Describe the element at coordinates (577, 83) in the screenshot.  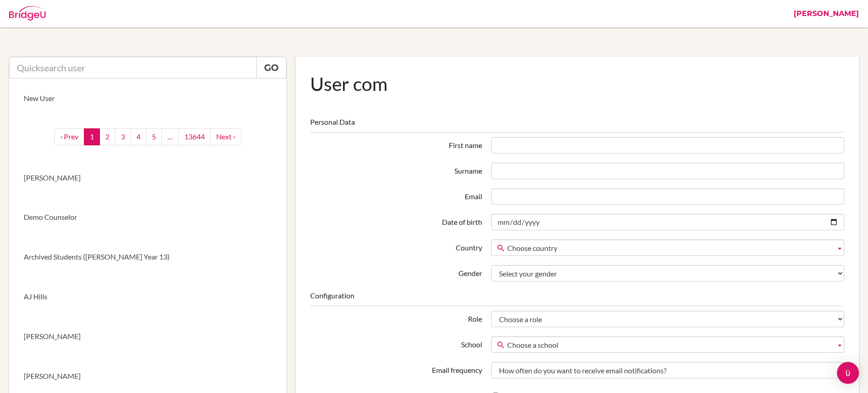
I see `h1: User com` at that location.